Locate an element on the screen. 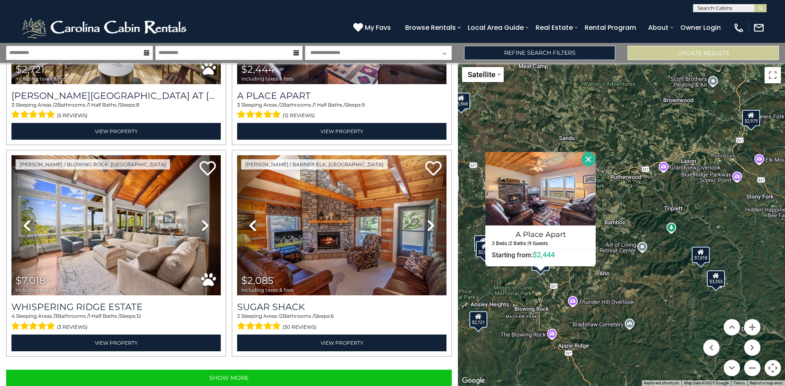 The height and width of the screenshot is (386, 785). img: White-1-2.png is located at coordinates (105, 28).